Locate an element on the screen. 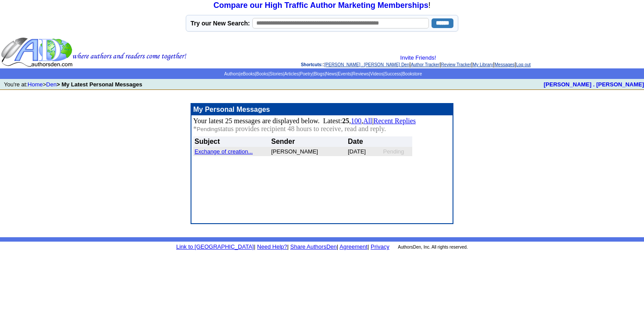 Image resolution: width=644 pixels, height=328 pixels. a: Blogs is located at coordinates (319, 74).